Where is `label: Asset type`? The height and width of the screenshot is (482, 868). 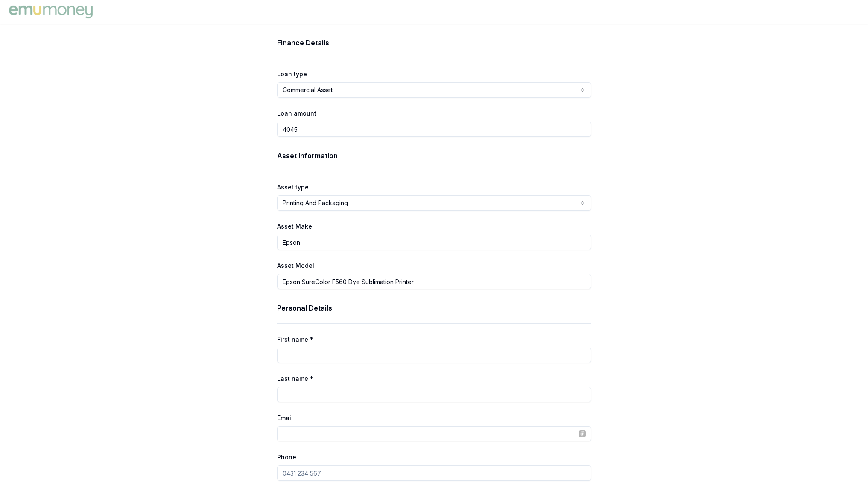
label: Asset type is located at coordinates (293, 187).